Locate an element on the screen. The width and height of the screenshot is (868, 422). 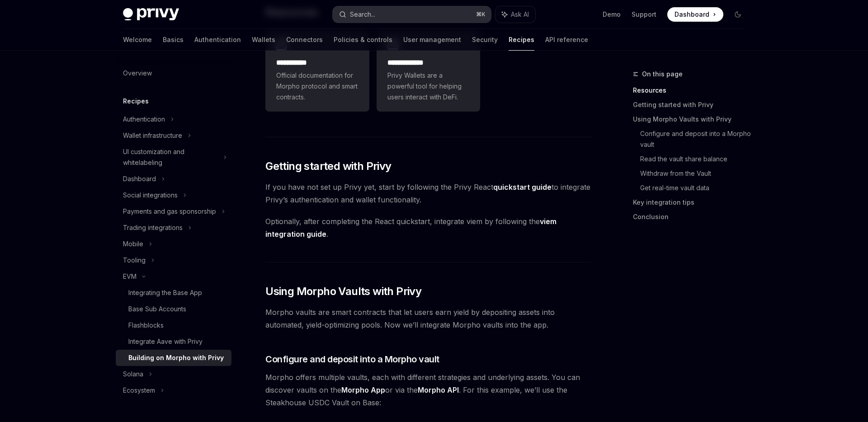
span: Getting started with Privy is located at coordinates (328, 166).